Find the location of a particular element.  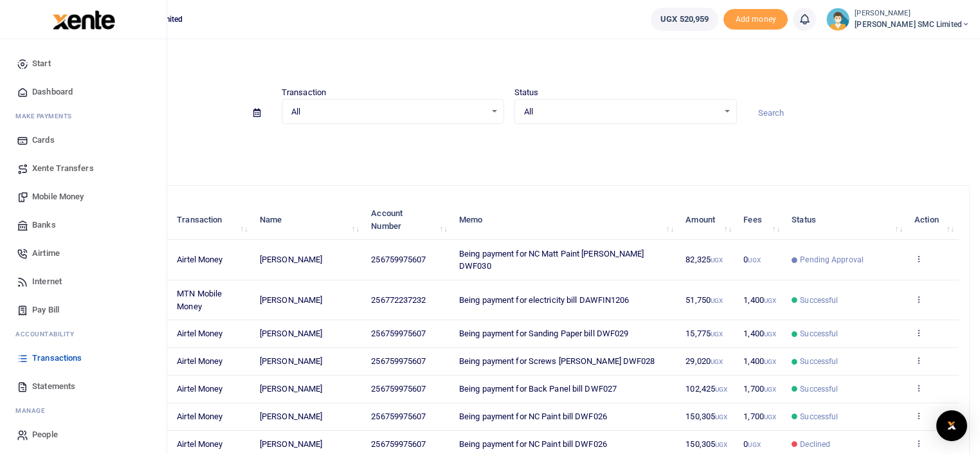

a: Transactions is located at coordinates (83, 358).